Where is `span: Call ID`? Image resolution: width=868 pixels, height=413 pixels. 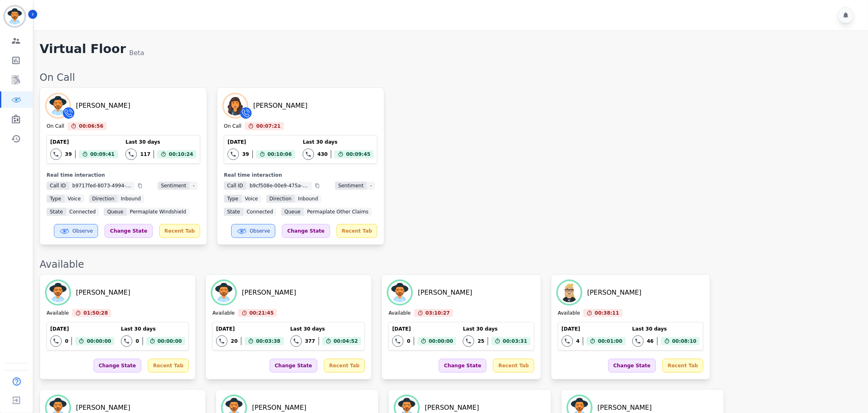 span: Call ID is located at coordinates (58, 186).